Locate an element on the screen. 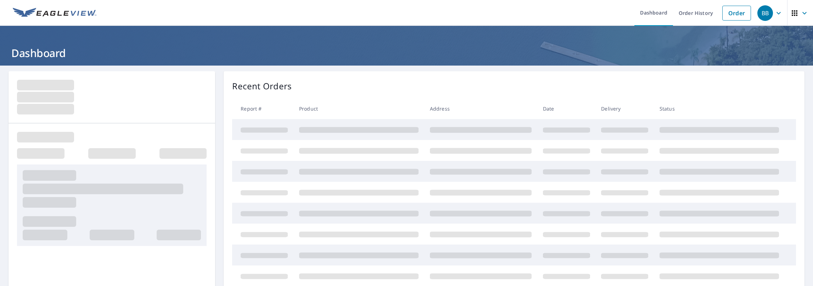  h1: Dashboard is located at coordinates (406, 53).